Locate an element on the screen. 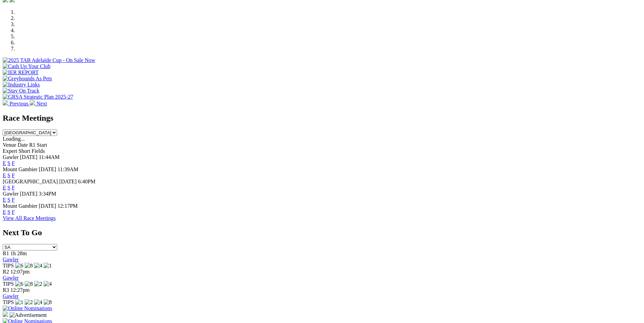  span: R1 is located at coordinates (6, 253).